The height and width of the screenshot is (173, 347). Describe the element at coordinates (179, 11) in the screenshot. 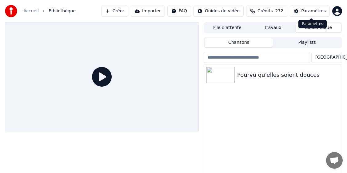

I see `button: FAQ` at that location.